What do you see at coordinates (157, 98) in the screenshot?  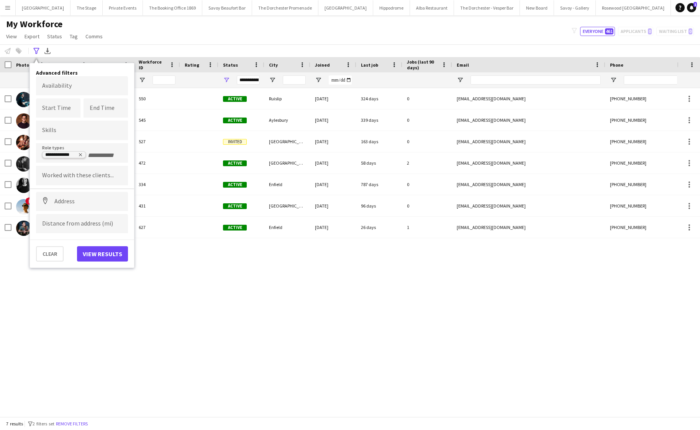 I see `div: 550` at bounding box center [157, 98].